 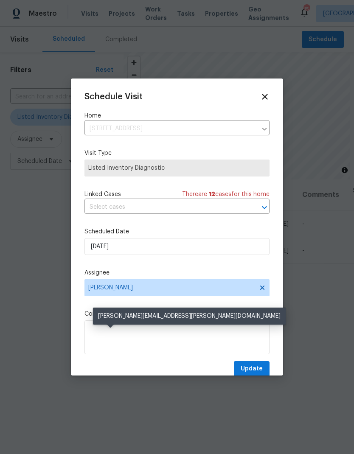 What do you see at coordinates (226, 194) in the screenshot?
I see `span: There are case s for this home` at bounding box center [226, 194].